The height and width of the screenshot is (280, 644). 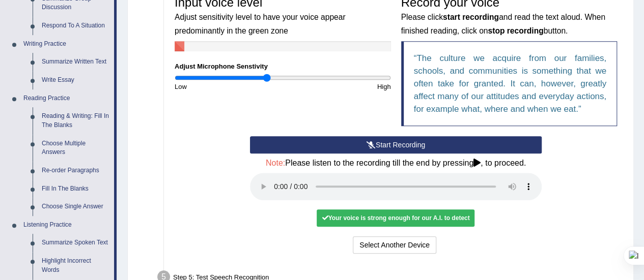 I want to click on a: Writing Practice, so click(x=66, y=44).